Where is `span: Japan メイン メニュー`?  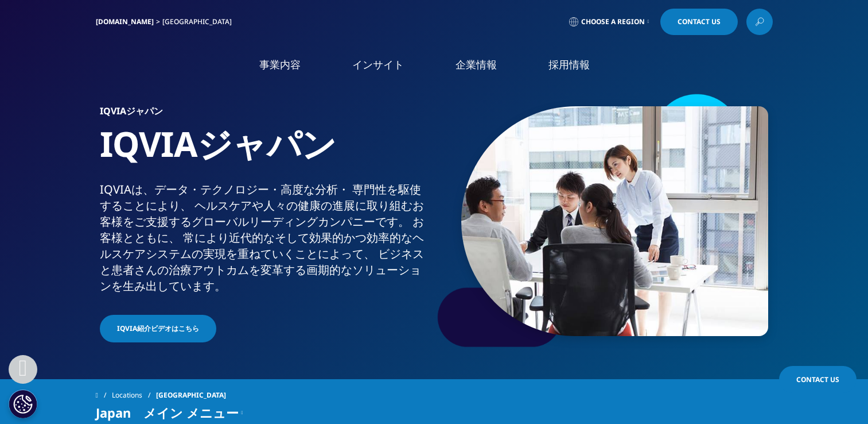
span: Japan メイン メニュー is located at coordinates (167, 413).